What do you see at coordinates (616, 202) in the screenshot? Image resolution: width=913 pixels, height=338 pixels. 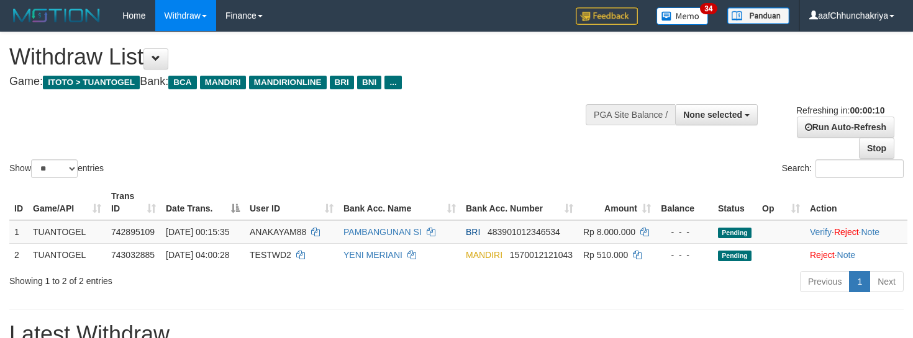 I see `th: Amount: activate to sort column ascending` at bounding box center [616, 202].